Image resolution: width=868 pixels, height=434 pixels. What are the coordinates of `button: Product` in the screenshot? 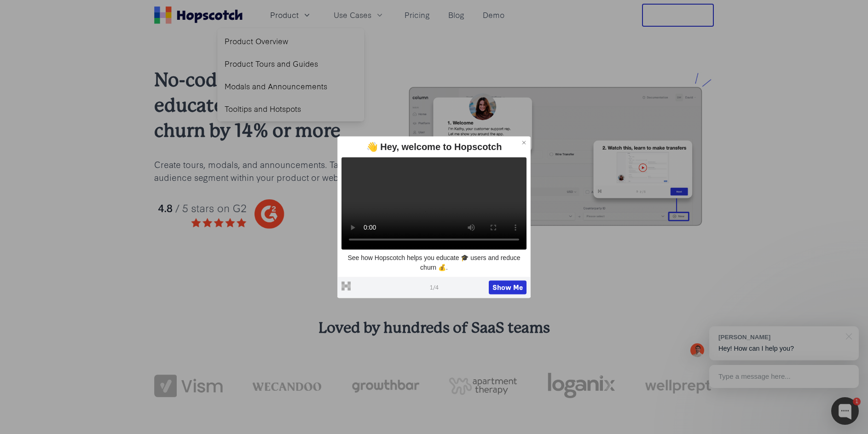 It's located at (291, 15).